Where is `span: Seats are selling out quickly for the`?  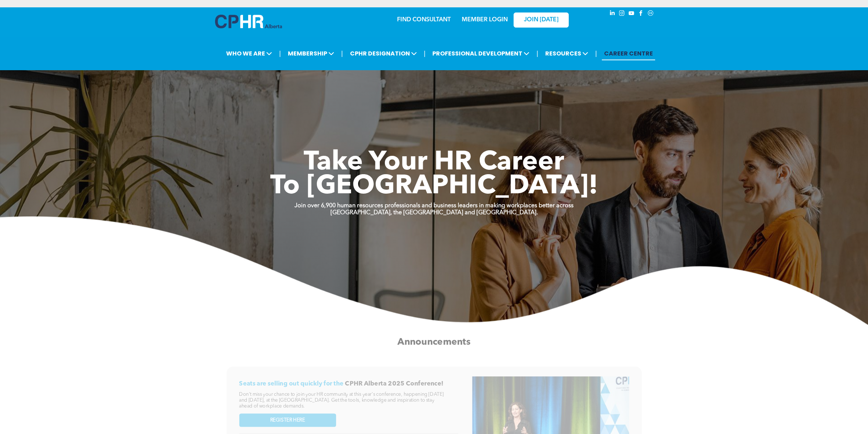
span: Seats are selling out quickly for the is located at coordinates (292, 384).